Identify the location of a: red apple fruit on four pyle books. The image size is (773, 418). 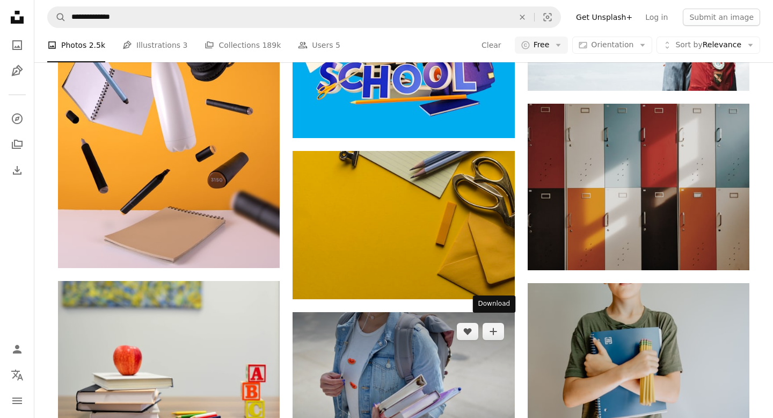
(169, 359).